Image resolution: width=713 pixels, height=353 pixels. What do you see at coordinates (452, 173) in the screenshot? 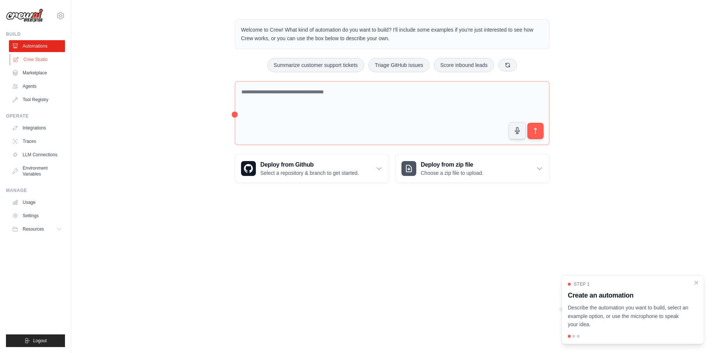
I see `p: Choose a zip file to upload.` at bounding box center [452, 173].